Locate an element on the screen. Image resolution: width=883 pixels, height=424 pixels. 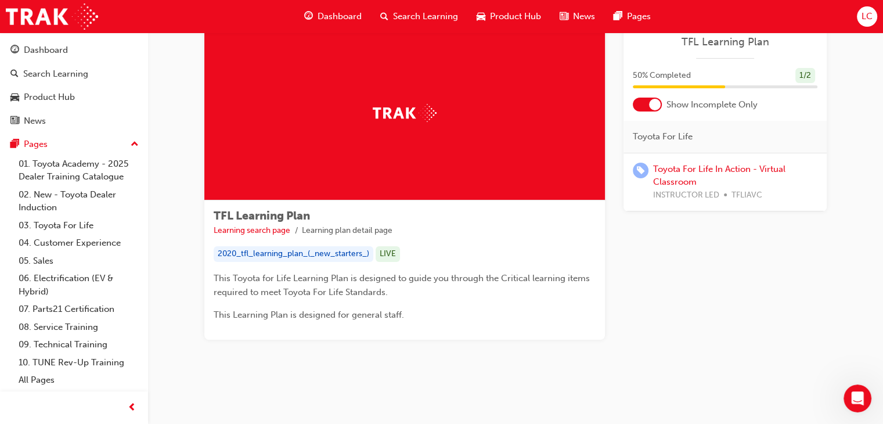
a: Dashboard is located at coordinates (74, 50).